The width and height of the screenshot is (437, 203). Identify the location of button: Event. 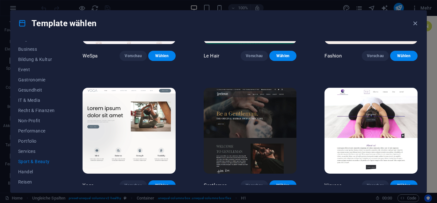
(36, 69).